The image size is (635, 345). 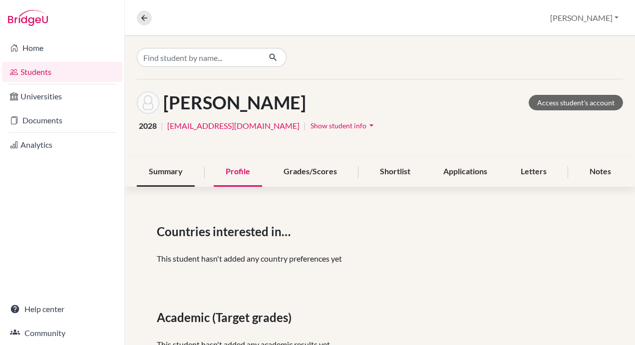 I want to click on a: Analytics, so click(x=62, y=145).